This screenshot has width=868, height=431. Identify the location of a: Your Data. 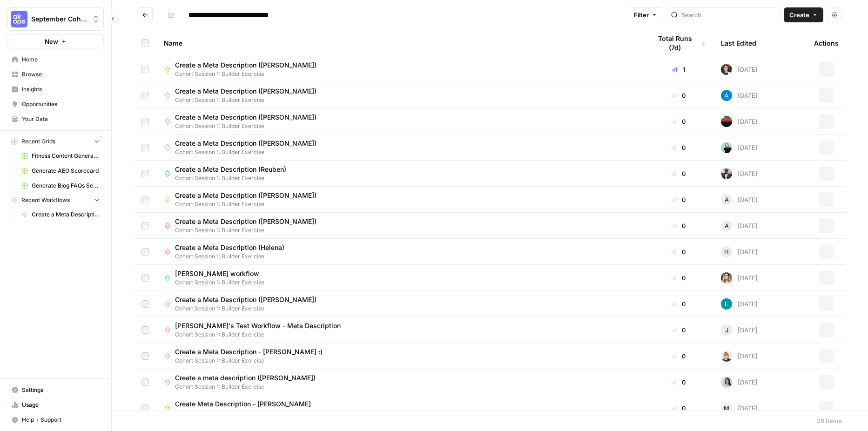
(55, 120).